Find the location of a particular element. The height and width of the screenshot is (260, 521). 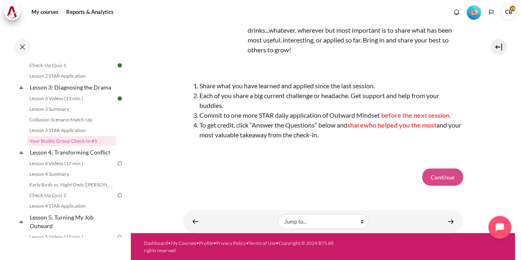

a: Terms of Use is located at coordinates (262, 243).